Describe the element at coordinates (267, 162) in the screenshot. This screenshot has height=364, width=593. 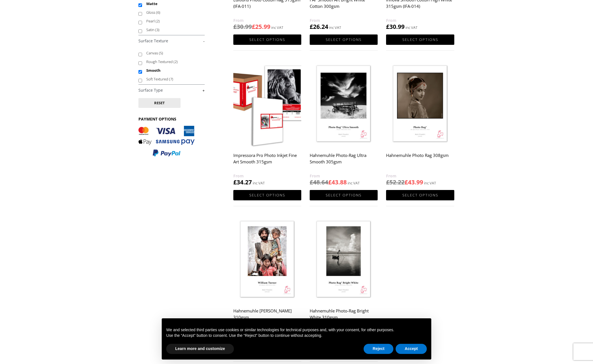
I see `h2: Impressora Pro Photo Inkjet Fine Art Smooth 315gsm` at that location.